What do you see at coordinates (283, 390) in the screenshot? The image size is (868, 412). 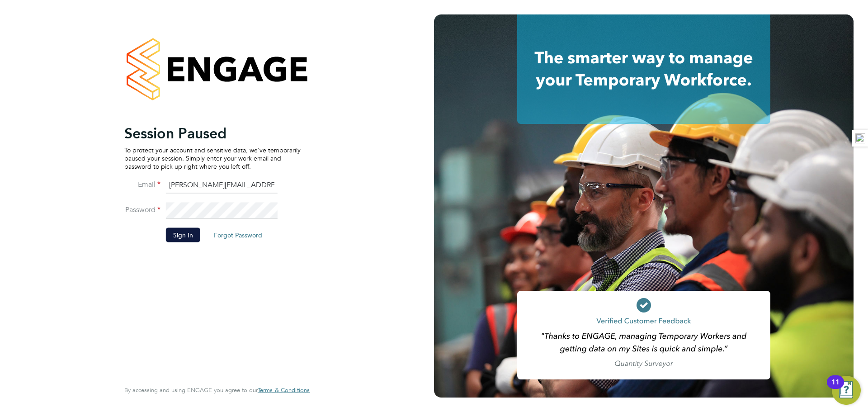 I see `span: Terms & Conditions` at bounding box center [283, 390].